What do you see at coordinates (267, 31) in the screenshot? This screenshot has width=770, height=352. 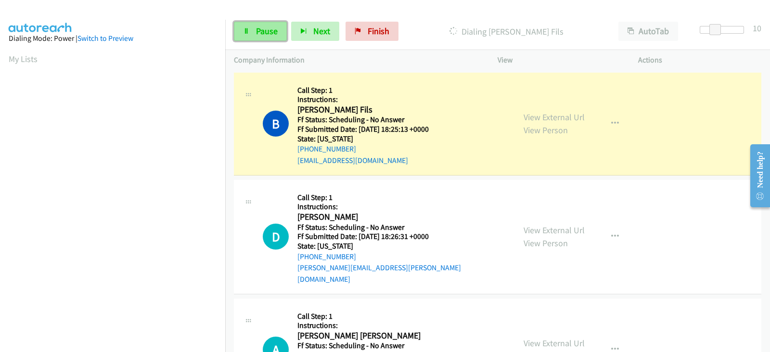 I see `span: Pause` at bounding box center [267, 31].